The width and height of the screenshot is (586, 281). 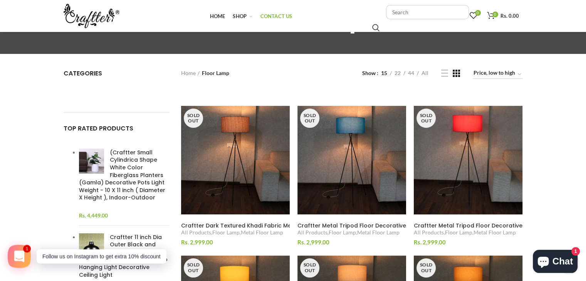 I want to click on inbox-online-store-chat: Shopify online store chat, so click(x=556, y=263).